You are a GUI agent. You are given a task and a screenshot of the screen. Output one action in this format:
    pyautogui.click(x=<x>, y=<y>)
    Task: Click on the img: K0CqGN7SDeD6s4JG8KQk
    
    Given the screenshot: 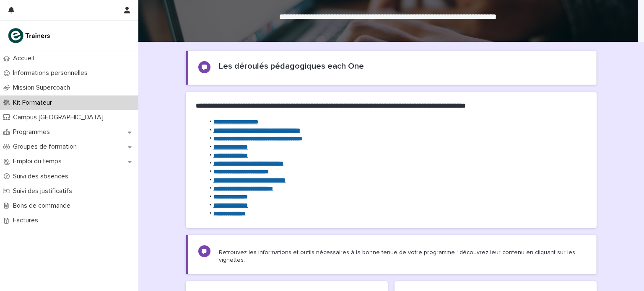 What is the action you would take?
    pyautogui.click(x=30, y=36)
    